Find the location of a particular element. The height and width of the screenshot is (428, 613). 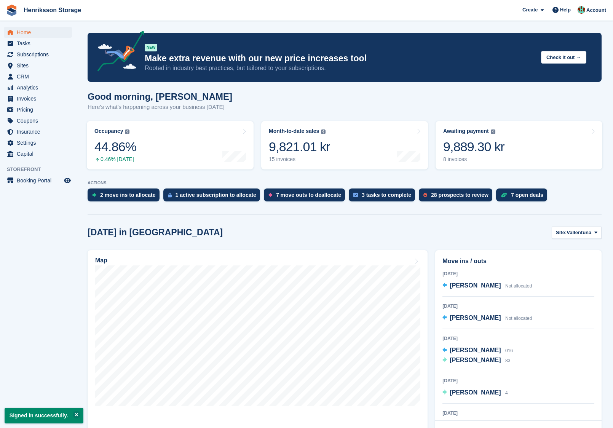

span: Help is located at coordinates (566, 10).